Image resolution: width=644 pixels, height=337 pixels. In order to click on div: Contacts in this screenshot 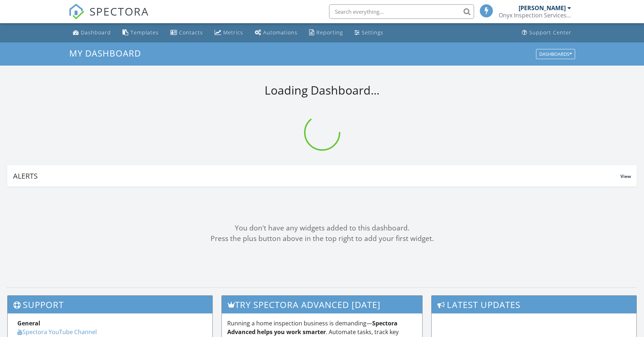, I will do `click(191, 32)`.